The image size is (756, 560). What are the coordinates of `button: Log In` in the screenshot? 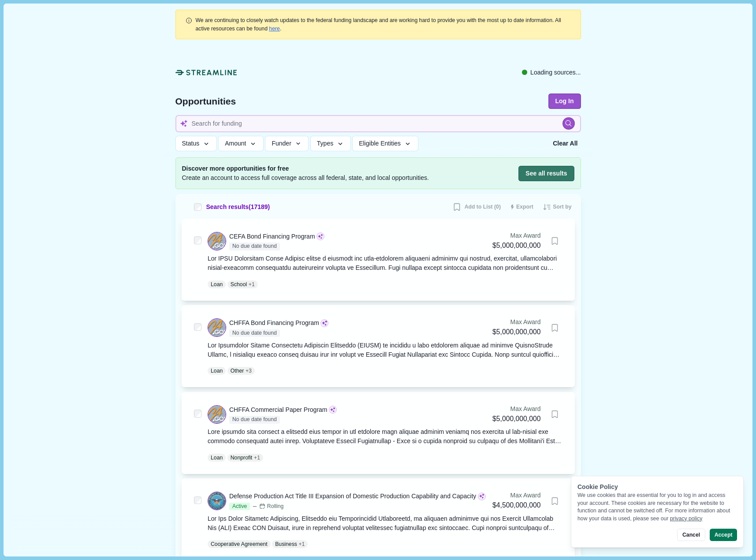 It's located at (565, 101).